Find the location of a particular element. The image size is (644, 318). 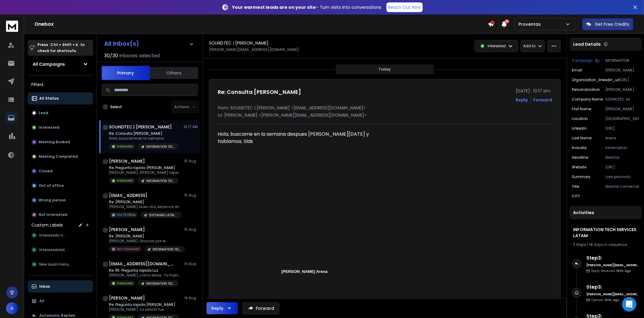

p: Closed is located at coordinates (46, 171).